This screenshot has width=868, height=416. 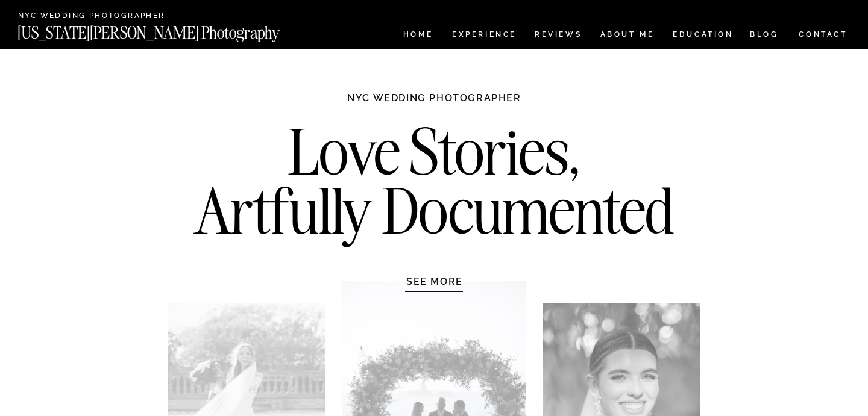 What do you see at coordinates (627, 36) in the screenshot?
I see `a: ABOUT ME` at bounding box center [627, 36].